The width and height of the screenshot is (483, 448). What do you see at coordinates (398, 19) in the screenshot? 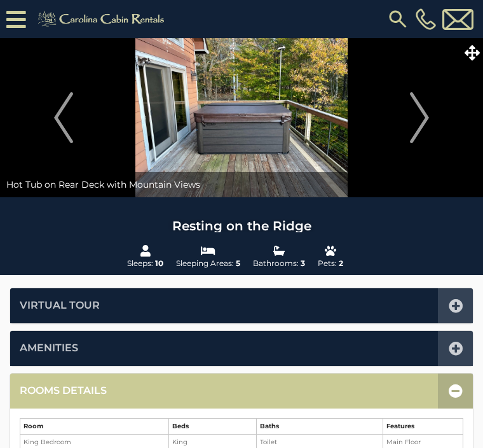
I see `img: search-regular.svg` at bounding box center [398, 19].